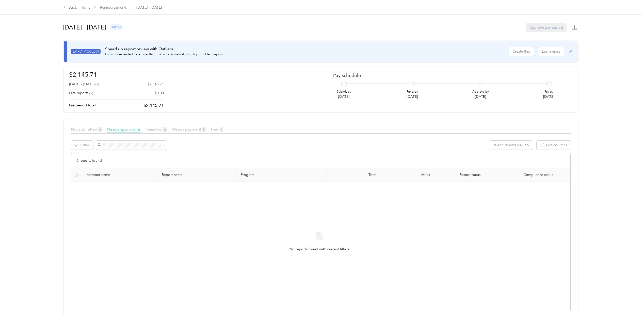  What do you see at coordinates (354, 175) in the screenshot?
I see `div: Total` at bounding box center [354, 175].